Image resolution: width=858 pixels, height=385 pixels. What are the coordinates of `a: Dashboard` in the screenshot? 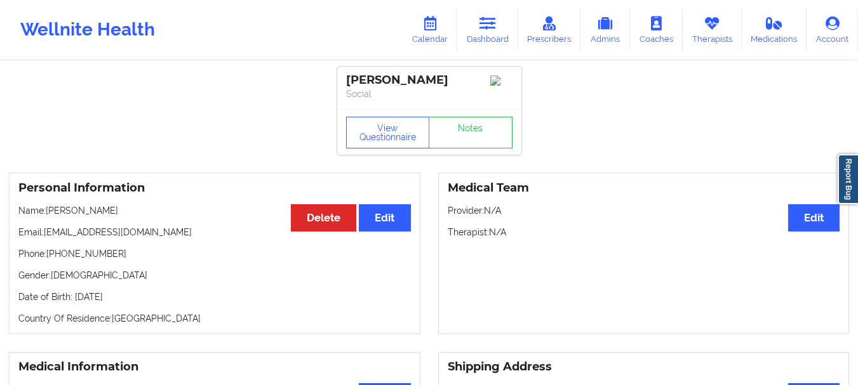 It's located at (488, 30).